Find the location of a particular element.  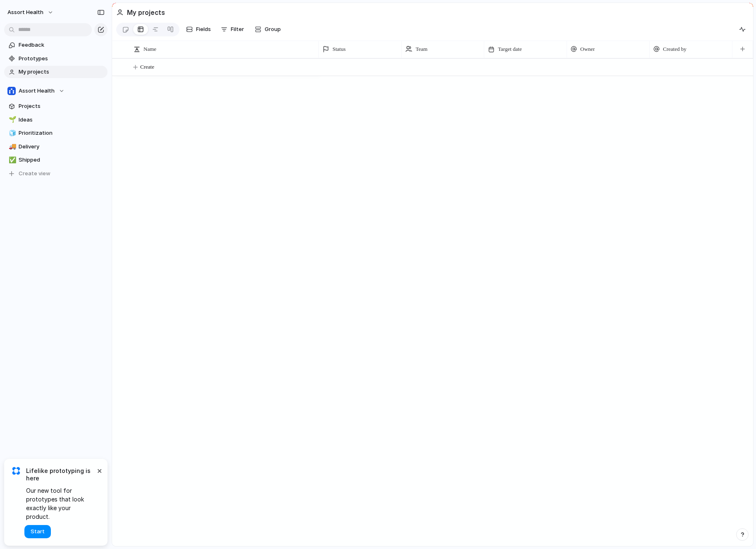

span: Filter is located at coordinates (237, 29).